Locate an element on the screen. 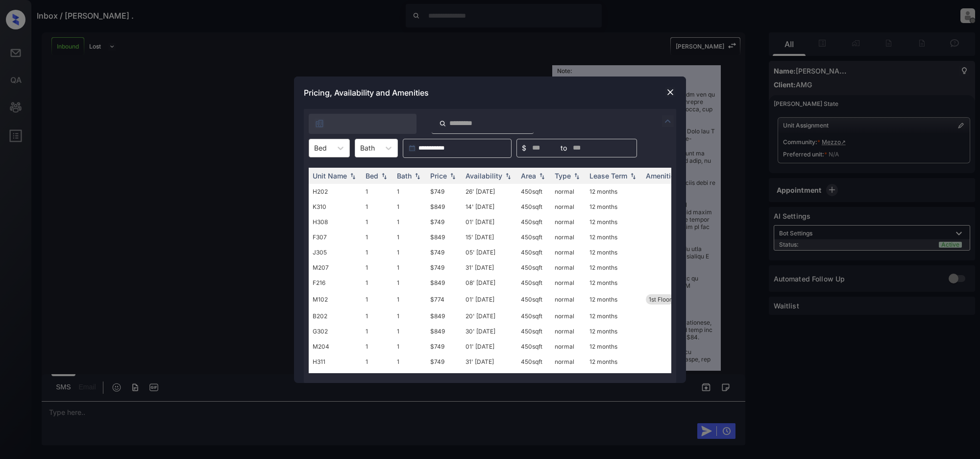 The width and height of the screenshot is (980, 459). div: Lease Term is located at coordinates (608, 175).